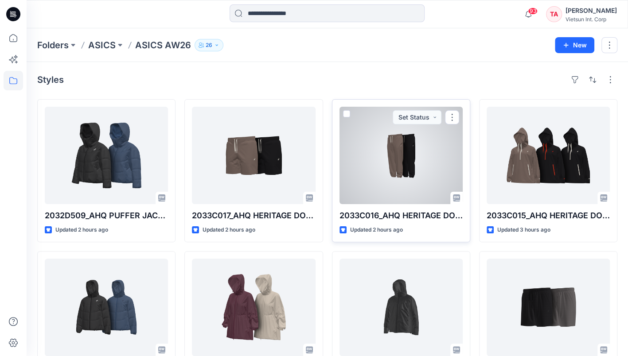  I want to click on a: 2032D509_AHQ PUFFER JACKET WOMEN WESTERN_AW26, so click(106, 156).